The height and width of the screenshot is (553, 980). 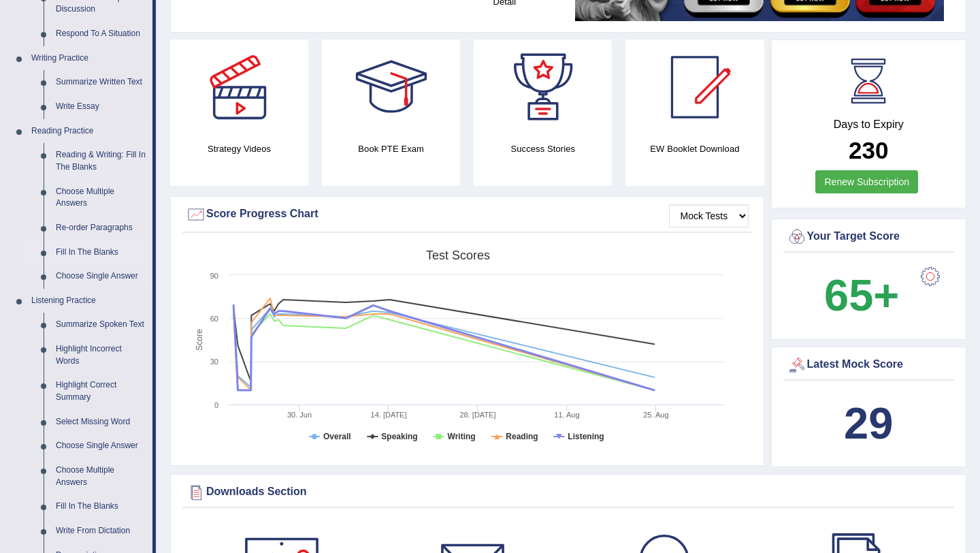 What do you see at coordinates (89, 132) in the screenshot?
I see `a: Reading Practice` at bounding box center [89, 132].